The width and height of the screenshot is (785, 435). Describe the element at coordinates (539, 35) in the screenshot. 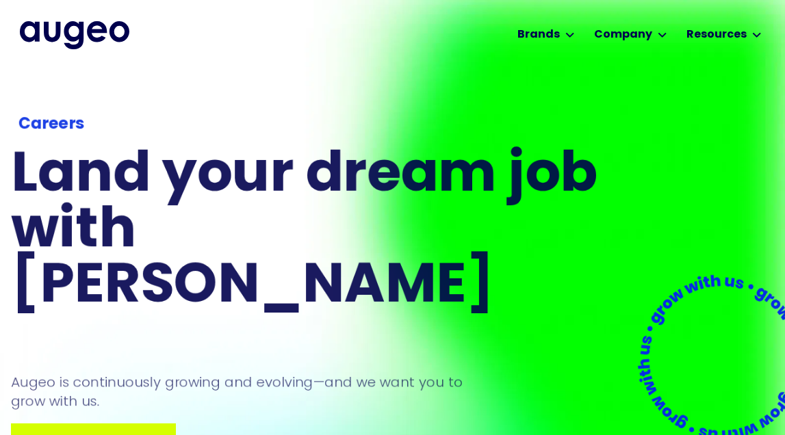

I see `div: Brands` at that location.